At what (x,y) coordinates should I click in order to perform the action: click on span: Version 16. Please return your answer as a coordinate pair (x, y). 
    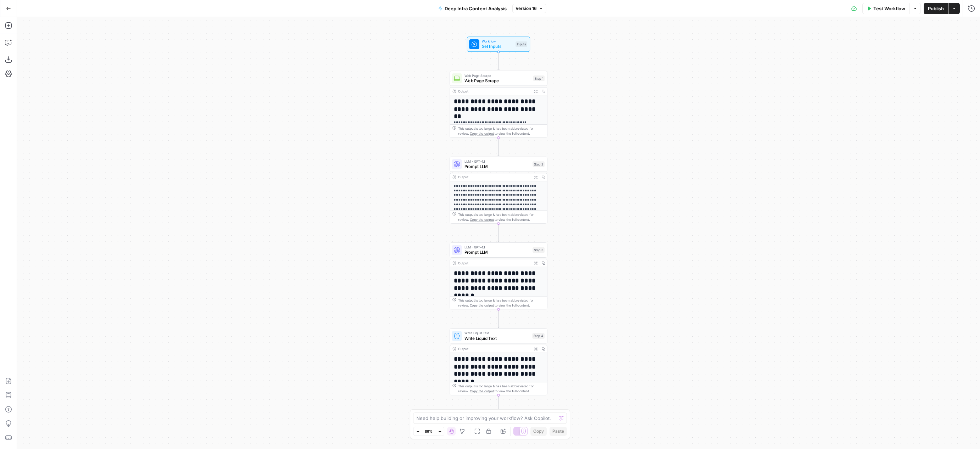
    Looking at the image, I should click on (526, 9).